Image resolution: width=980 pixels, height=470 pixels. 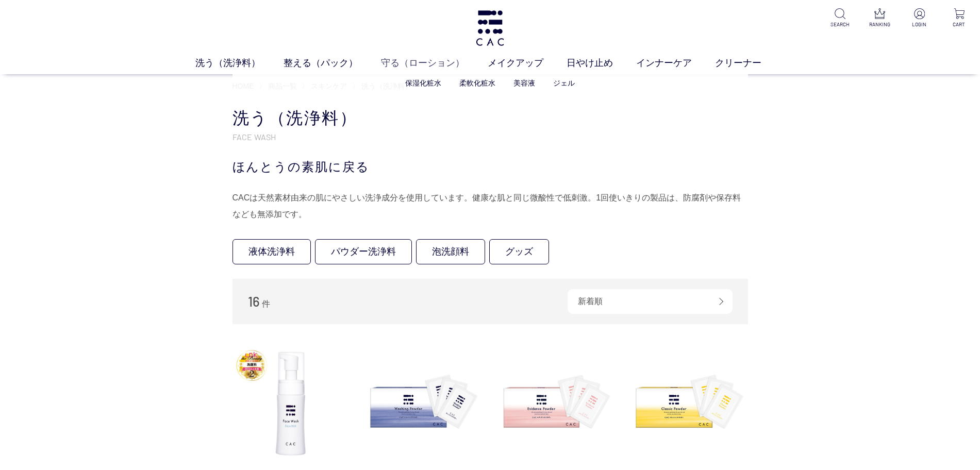 I want to click on p: FACE WASH, so click(x=490, y=137).